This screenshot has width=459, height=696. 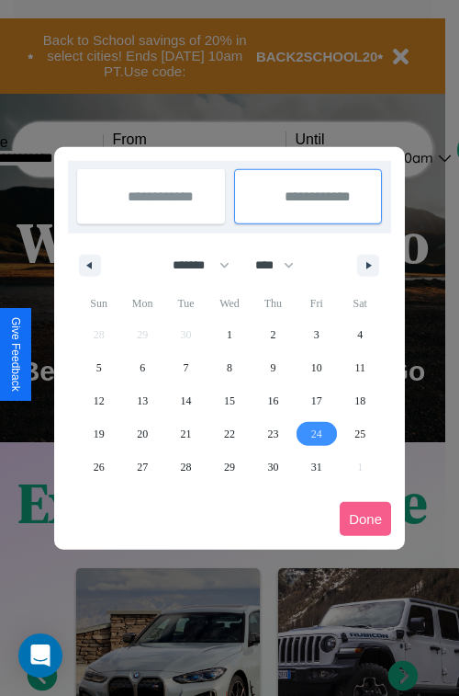 What do you see at coordinates (229, 467) in the screenshot?
I see `button: 29` at bounding box center [229, 467].